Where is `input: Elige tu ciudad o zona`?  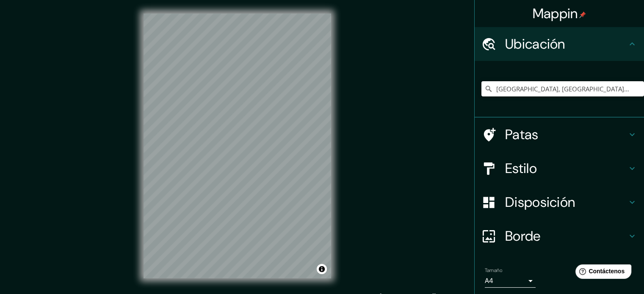
input: Elige tu ciudad o zona is located at coordinates (562, 89).